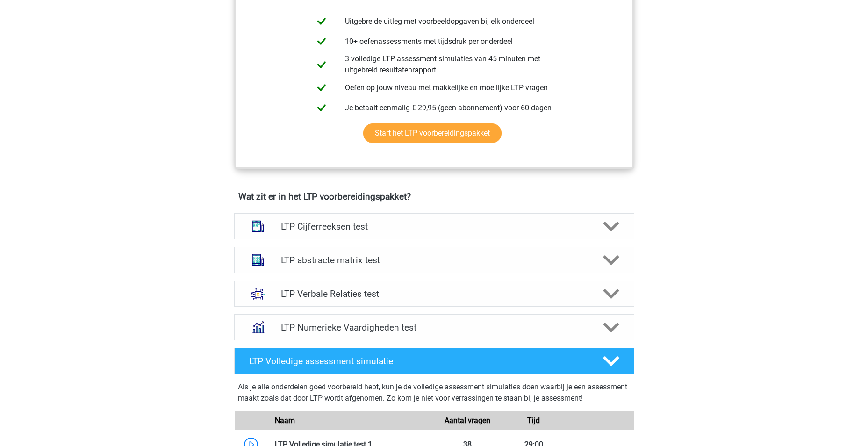 The image size is (868, 446). Describe the element at coordinates (434, 260) in the screenshot. I see `h4: LTP abstracte matrix test` at that location.